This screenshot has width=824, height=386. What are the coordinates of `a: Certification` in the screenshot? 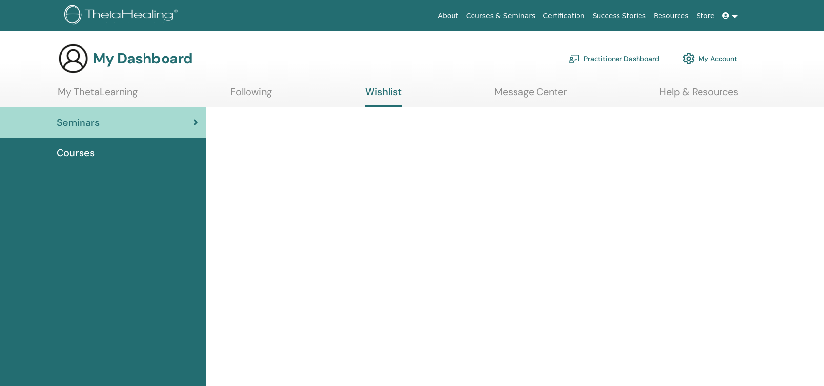 It's located at (564, 16).